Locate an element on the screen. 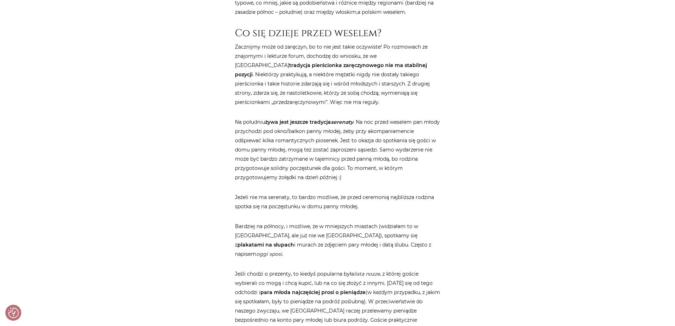 The height and width of the screenshot is (326, 675). h2: Co się dzieje przed weselem? is located at coordinates (338, 33).